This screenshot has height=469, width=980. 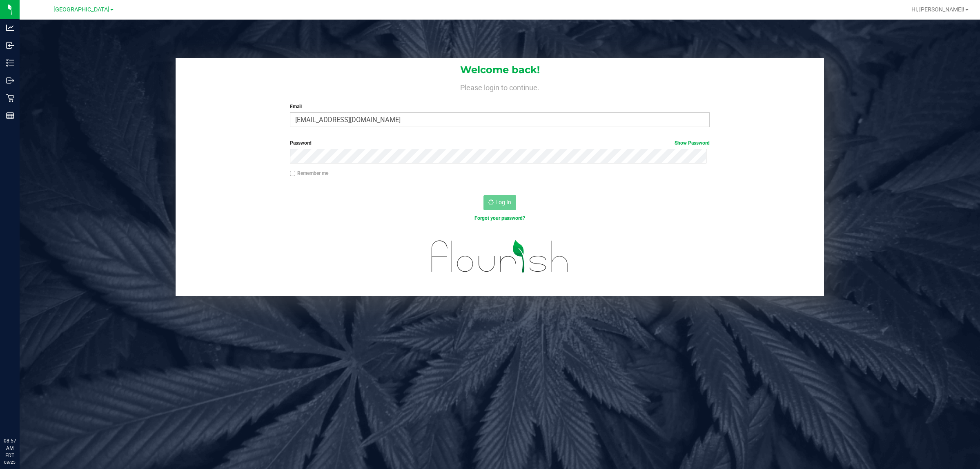 What do you see at coordinates (10, 80) in the screenshot?
I see `inline-svg: Outbound` at bounding box center [10, 80].